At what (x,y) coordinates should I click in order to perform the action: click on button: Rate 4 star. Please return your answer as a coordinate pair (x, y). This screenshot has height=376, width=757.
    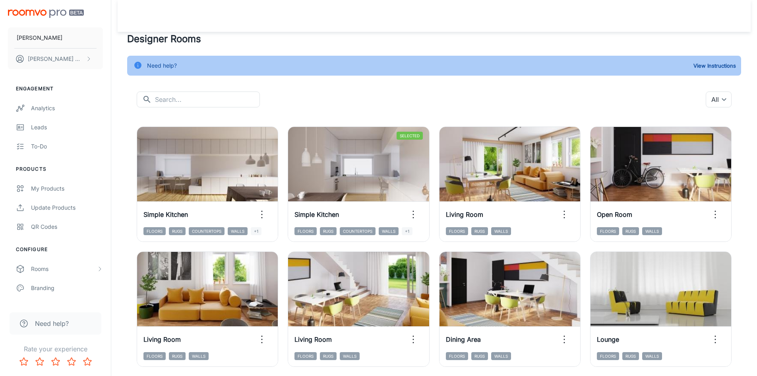
    Looking at the image, I should click on (72, 361).